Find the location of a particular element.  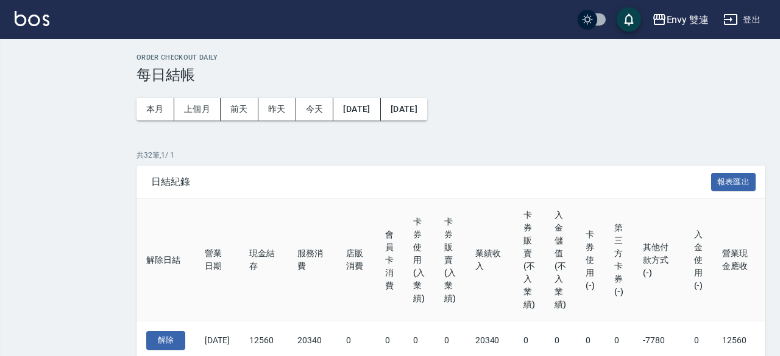

button: 解除 is located at coordinates (166, 341).